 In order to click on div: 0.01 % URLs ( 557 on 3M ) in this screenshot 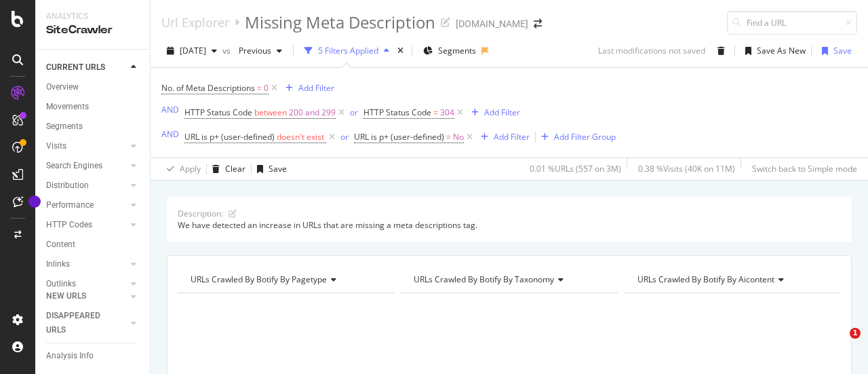, I will do `click(575, 168)`.